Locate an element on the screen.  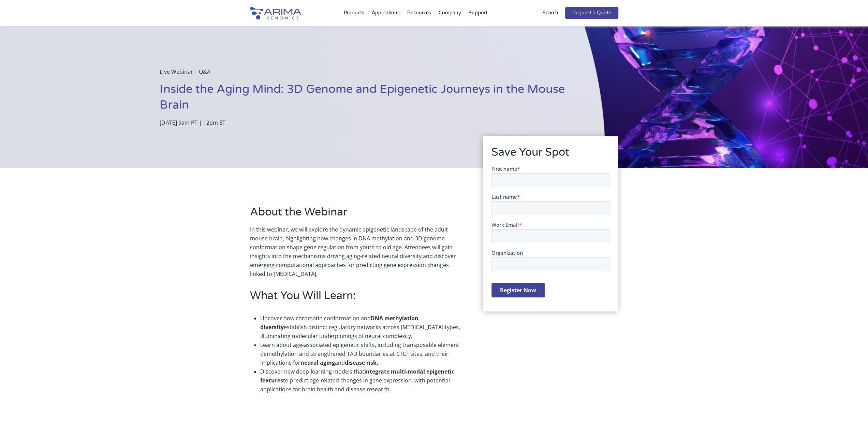
li: Uncover how chromatin conformation and establish distinct regulatory networks across [MEDICAL_DAT... is located at coordinates (362, 327).